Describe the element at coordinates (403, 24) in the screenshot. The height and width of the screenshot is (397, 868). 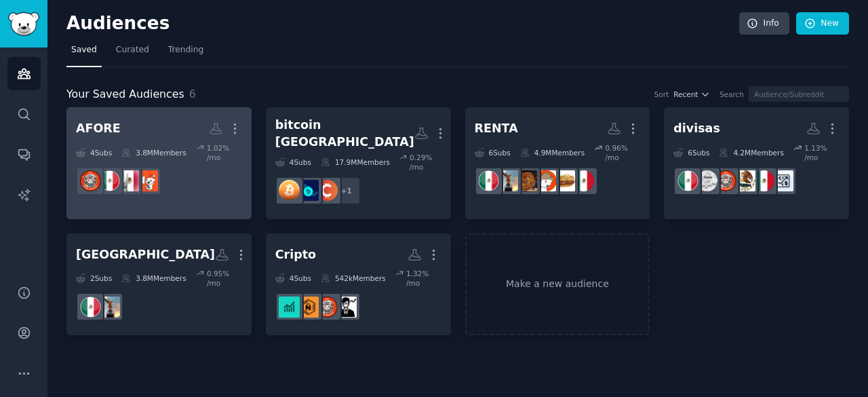
I see `h2: Audiences` at that location.